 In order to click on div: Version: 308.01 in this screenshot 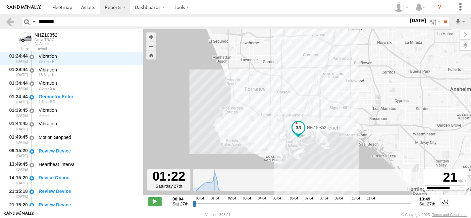, I will do `click(218, 215)`.